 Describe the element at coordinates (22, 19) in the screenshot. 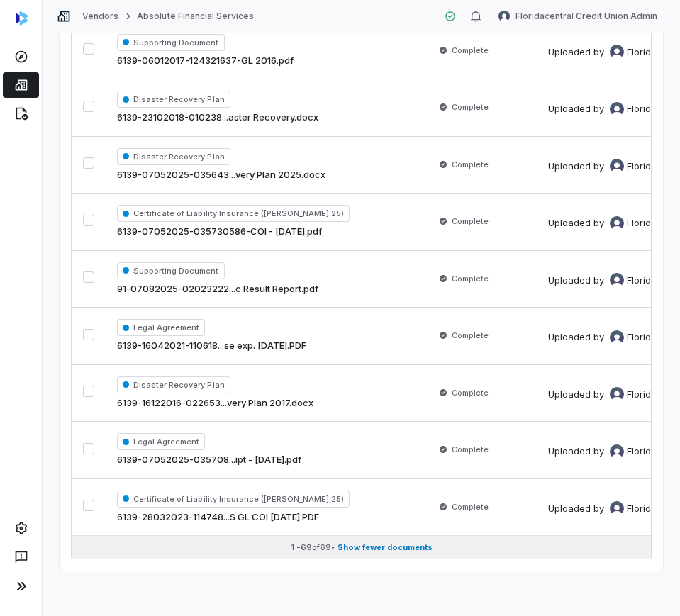

I see `img: svg%3e` at that location.